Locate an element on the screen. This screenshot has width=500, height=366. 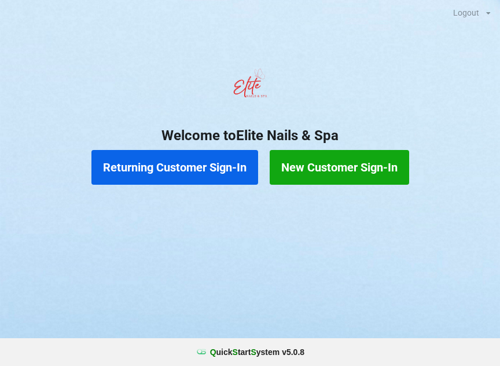
b: uick tart ystem v 5.0.8 is located at coordinates (257, 352).